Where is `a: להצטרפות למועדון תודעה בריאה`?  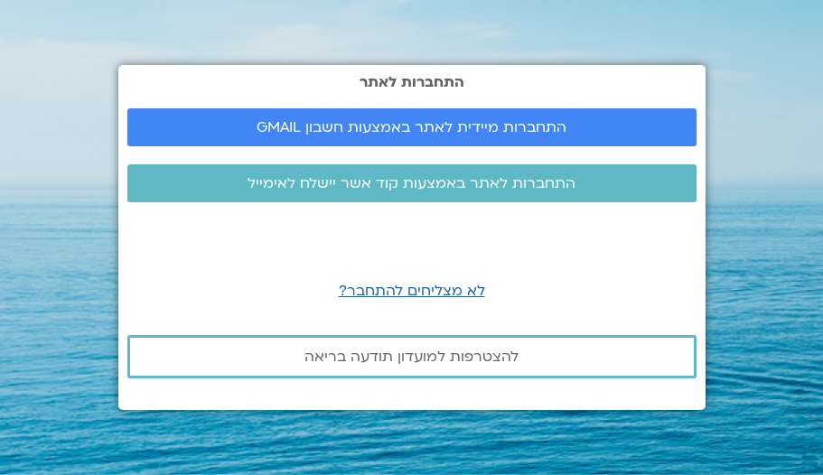 a: להצטרפות למועדון תודעה בריאה is located at coordinates (412, 357).